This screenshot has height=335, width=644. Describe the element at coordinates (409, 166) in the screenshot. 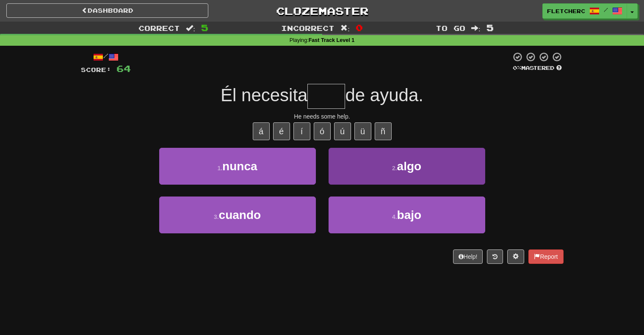

I see `span: algo` at that location.